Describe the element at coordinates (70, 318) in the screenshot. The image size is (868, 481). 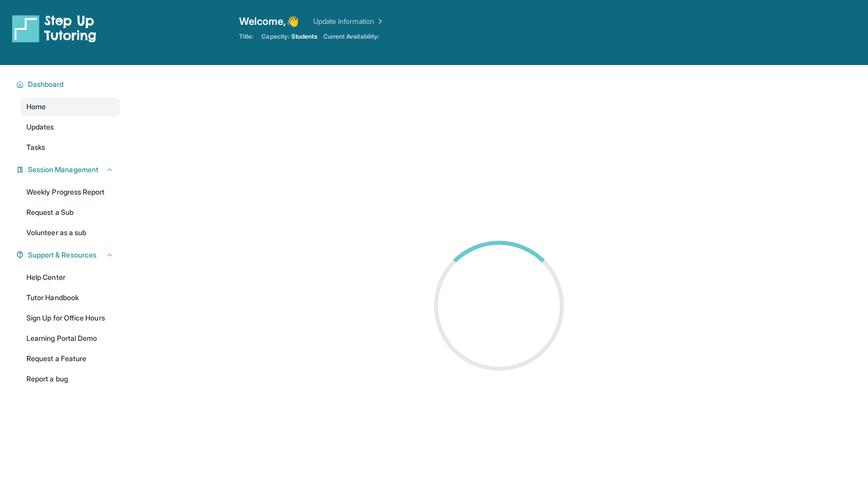
I see `a: Sign Up for Office Hours` at that location.